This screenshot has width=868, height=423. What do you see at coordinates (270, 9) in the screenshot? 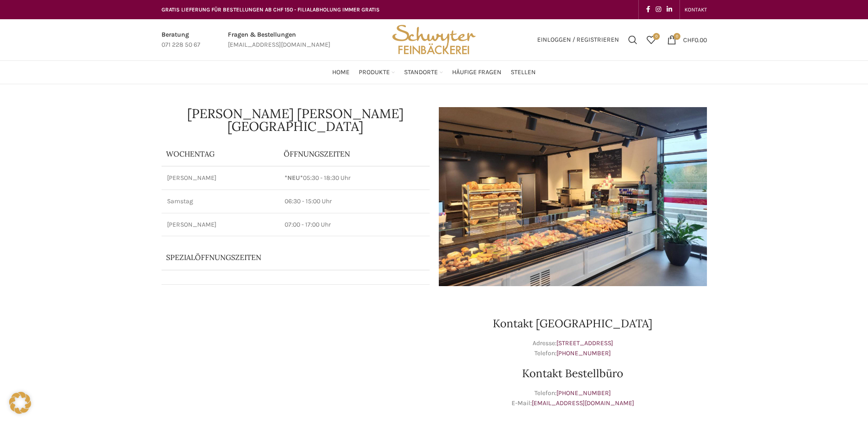
I see `span: GRATIS LIEFERUNG FÜR BESTELLUNGEN AB CHF 150 - FILIALABHOLUNG IMMER GRATIS` at bounding box center [270, 9].